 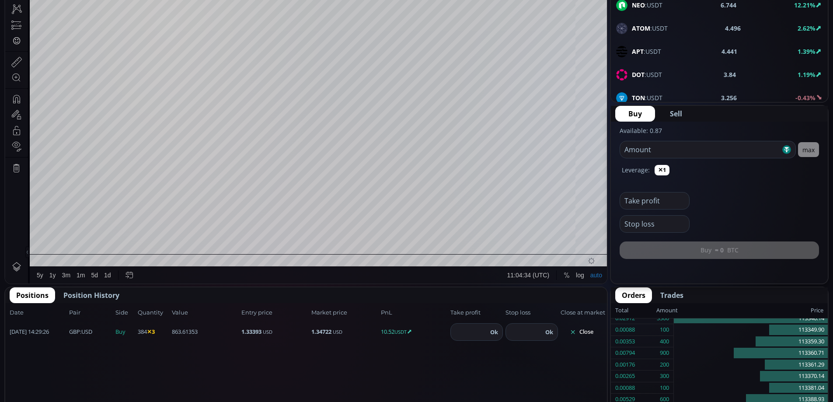 What do you see at coordinates (275, 313) in the screenshot?
I see `span: Entry price` at bounding box center [275, 313].